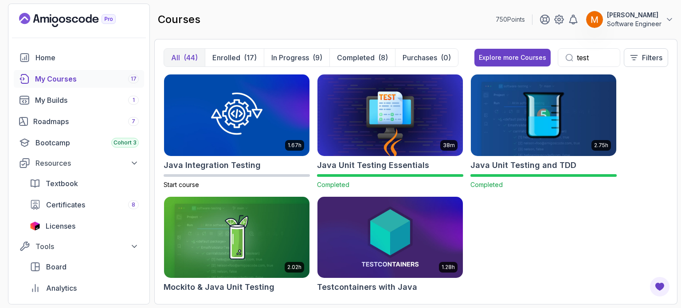 The width and height of the screenshot is (681, 308). Describe the element at coordinates (634, 24) in the screenshot. I see `p: Software Engineer` at that location.